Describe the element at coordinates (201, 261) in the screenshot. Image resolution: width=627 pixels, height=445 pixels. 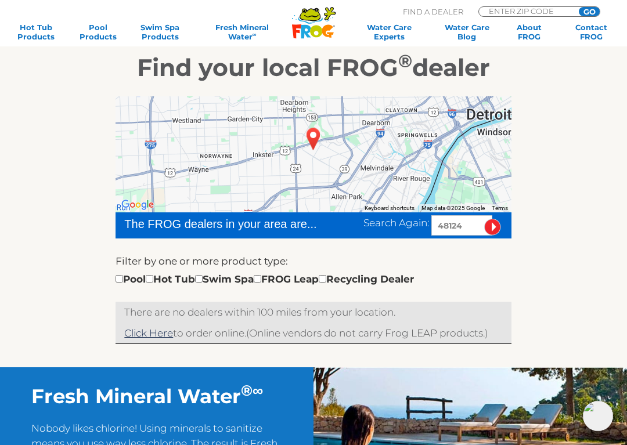
I see `label: Filter by one or more product type:` at that location.